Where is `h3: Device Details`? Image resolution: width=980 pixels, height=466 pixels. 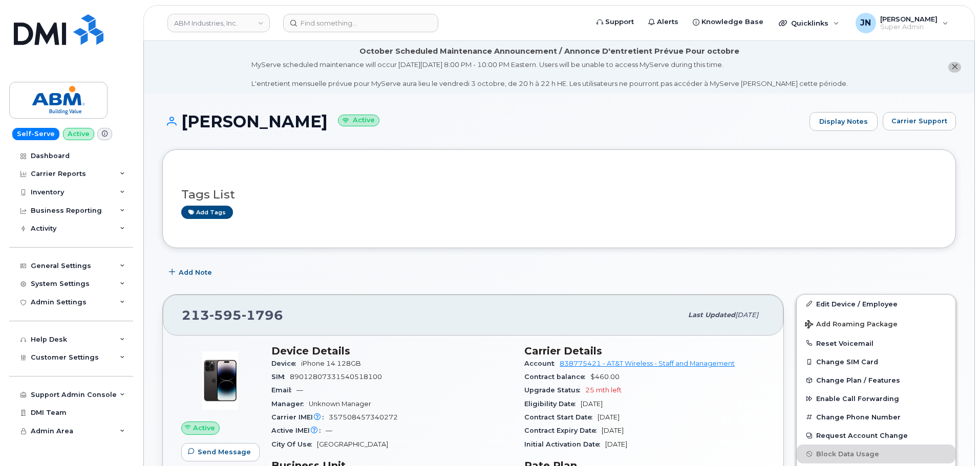
h3: Device Details is located at coordinates (392, 351).